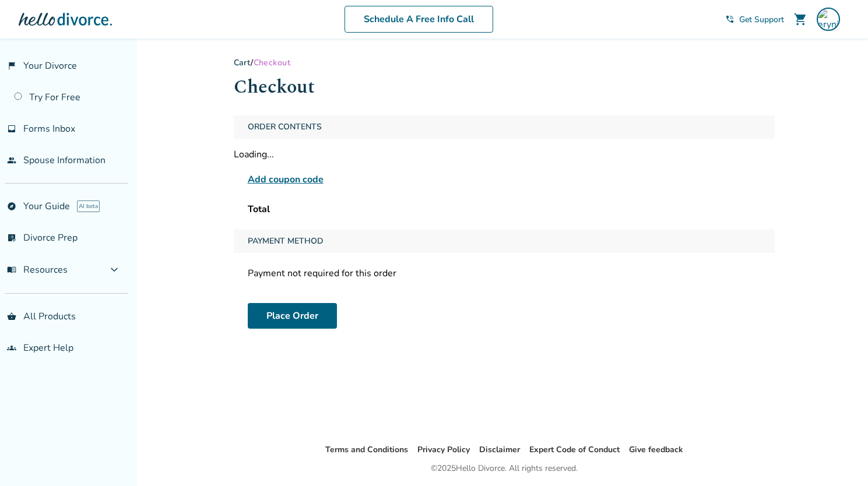 Image resolution: width=868 pixels, height=486 pixels. Describe the element at coordinates (242, 63) in the screenshot. I see `a: Cart` at that location.